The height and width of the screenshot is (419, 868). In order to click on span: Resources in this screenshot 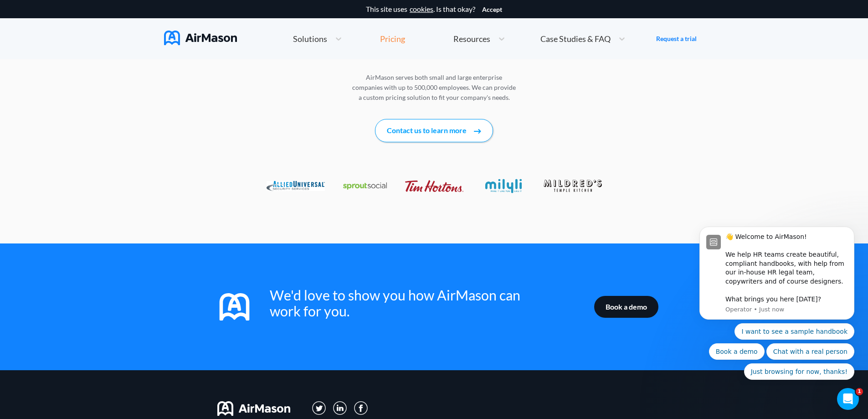, I will do `click(472, 38)`.